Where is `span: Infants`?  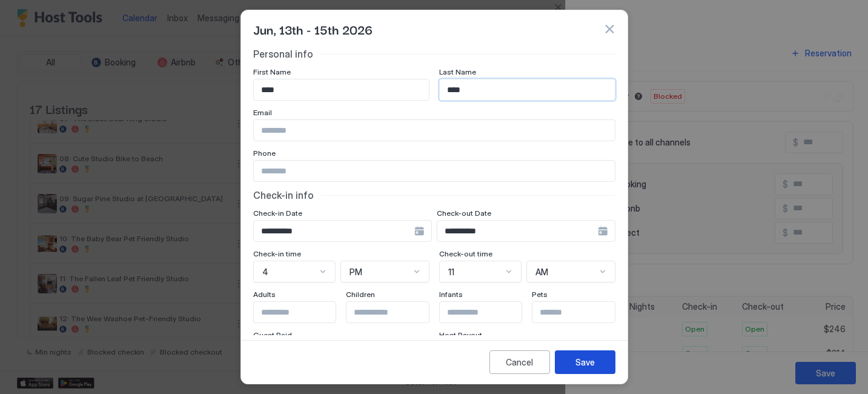
span: Infants is located at coordinates (451, 294).